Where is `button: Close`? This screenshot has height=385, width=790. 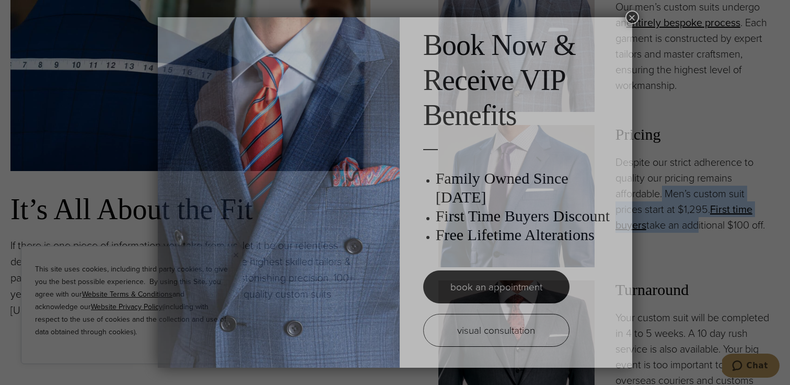 button: Close is located at coordinates (632, 17).